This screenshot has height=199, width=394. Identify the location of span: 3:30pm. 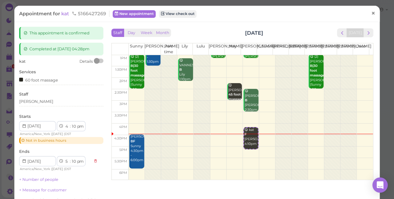
(120, 115).